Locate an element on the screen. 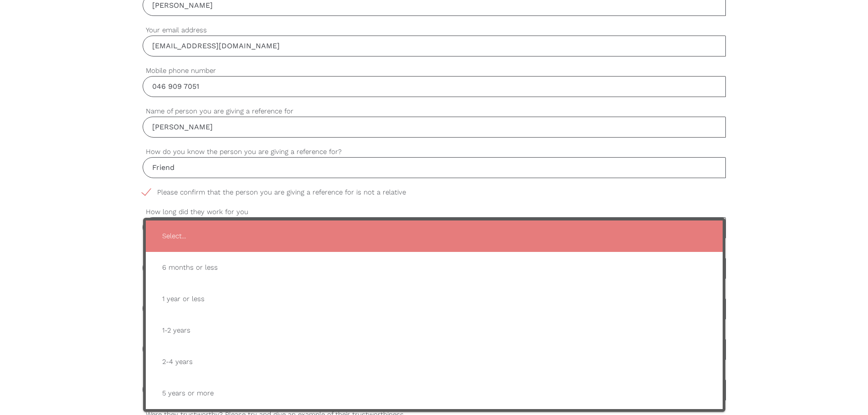 This screenshot has width=868, height=415. span: 5 years or more is located at coordinates (434, 393).